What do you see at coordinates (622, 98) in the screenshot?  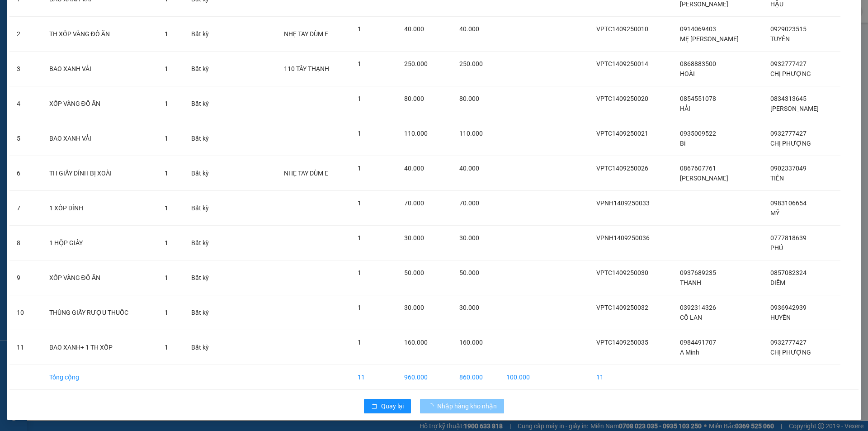 I see `span: VPTC1409250020` at bounding box center [622, 98].